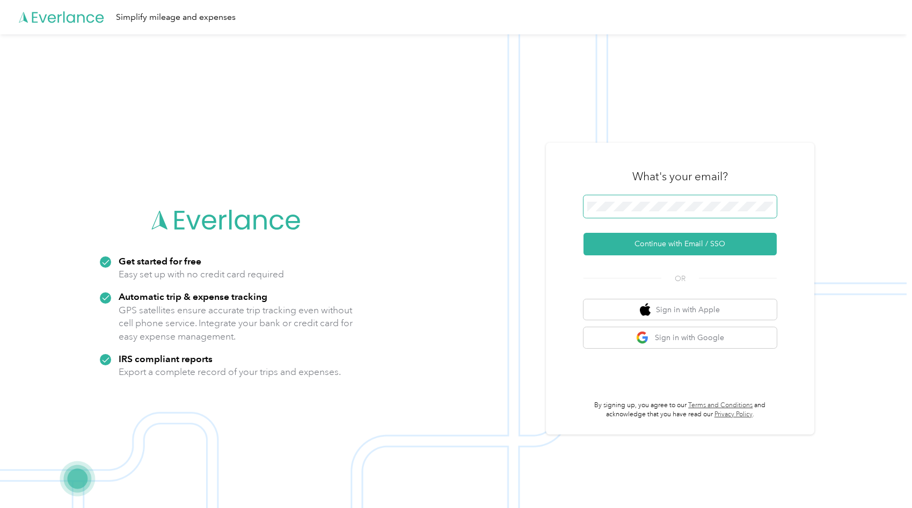 The image size is (912, 508). Describe the element at coordinates (680, 244) in the screenshot. I see `button: Continue with Email / SSO` at that location.